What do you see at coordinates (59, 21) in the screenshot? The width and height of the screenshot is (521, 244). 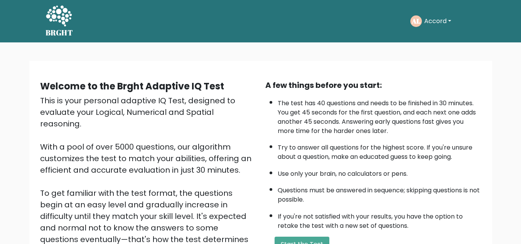 I see `a: BRGHT` at bounding box center [59, 21].